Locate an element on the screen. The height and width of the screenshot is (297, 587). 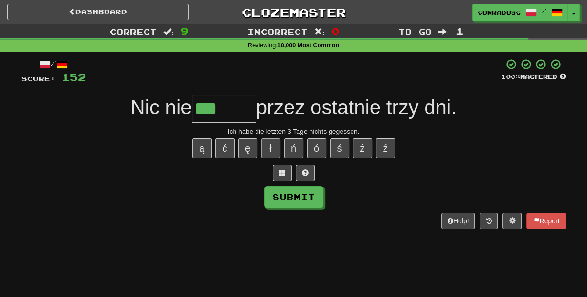
button: ż is located at coordinates (363, 148).